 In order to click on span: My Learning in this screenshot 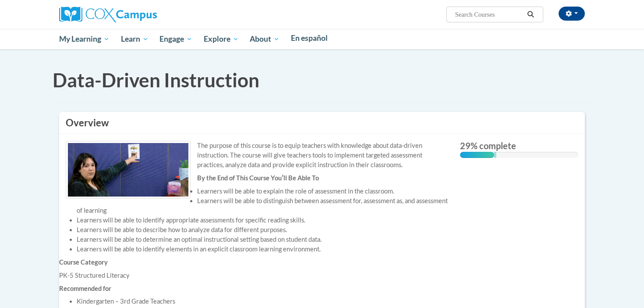, I will do `click(84, 39)`.